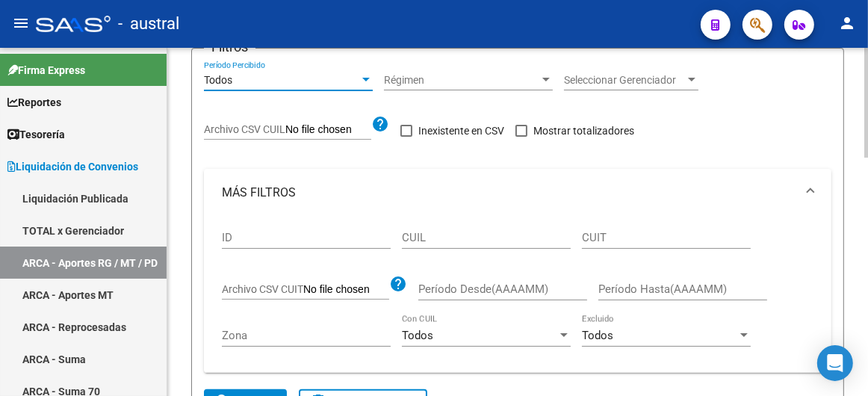  I want to click on span: Tesorería, so click(36, 134).